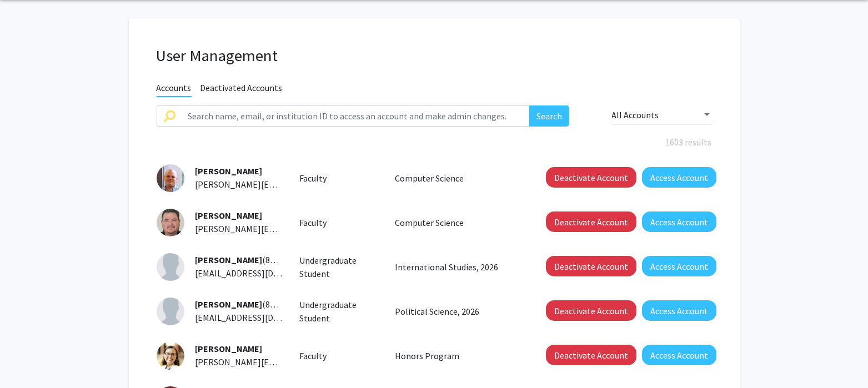  What do you see at coordinates (252, 305) in the screenshot?
I see `span: (892837103)` at bounding box center [252, 305].